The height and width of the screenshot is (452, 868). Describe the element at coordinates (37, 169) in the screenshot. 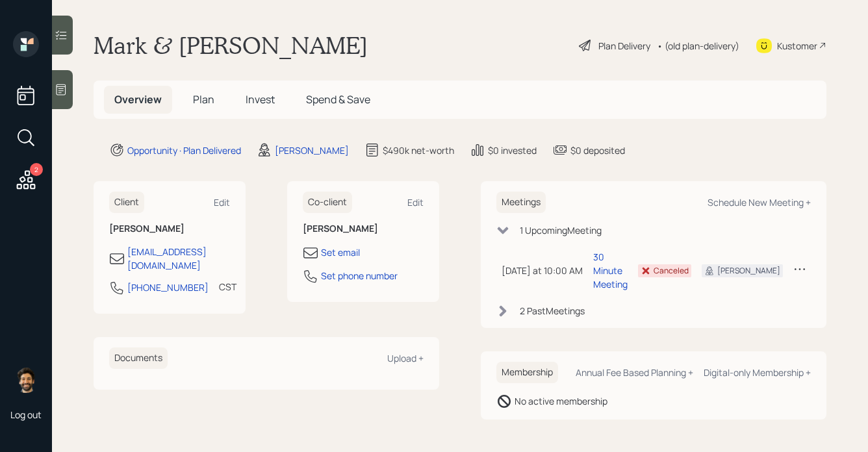

I see `div: 2` at that location.